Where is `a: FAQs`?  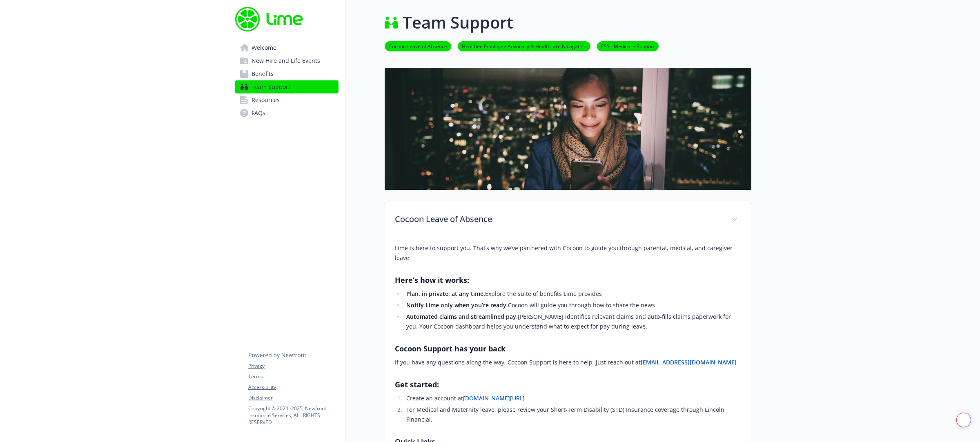
a: FAQs is located at coordinates (287, 113).